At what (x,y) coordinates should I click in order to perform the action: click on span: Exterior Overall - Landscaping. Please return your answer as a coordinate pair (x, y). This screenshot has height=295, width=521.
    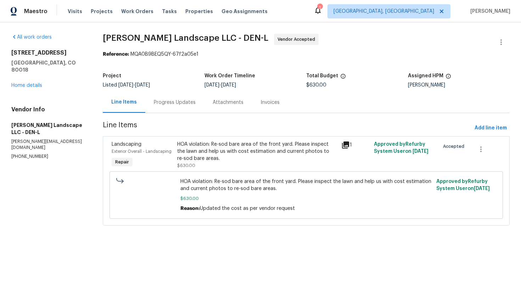
    Looking at the image, I should click on (141, 151).